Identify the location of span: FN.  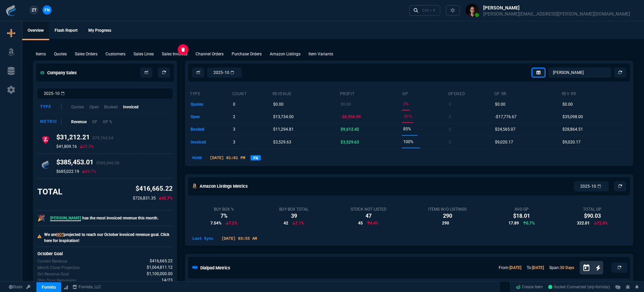
(47, 10).